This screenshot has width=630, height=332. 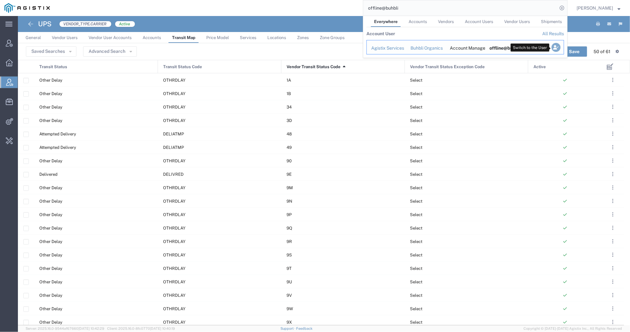 I want to click on div: offline@buhbliorganics.com, so click(x=505, y=48).